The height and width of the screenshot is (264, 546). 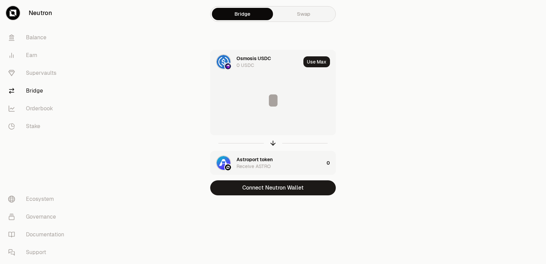 I want to click on a: Support, so click(x=38, y=252).